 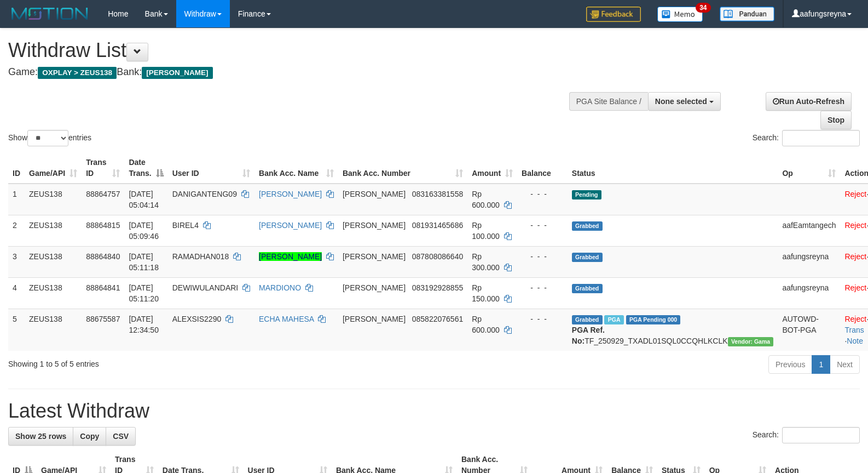 I want to click on span: 88864840, so click(x=103, y=256).